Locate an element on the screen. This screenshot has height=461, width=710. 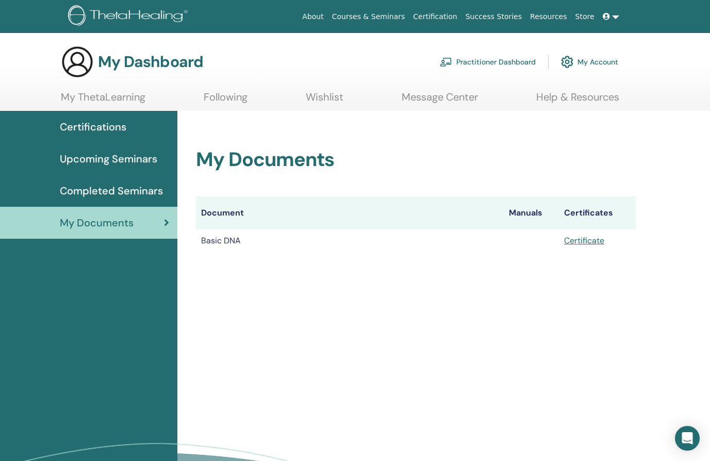
td: Basic DNA is located at coordinates (349, 241).